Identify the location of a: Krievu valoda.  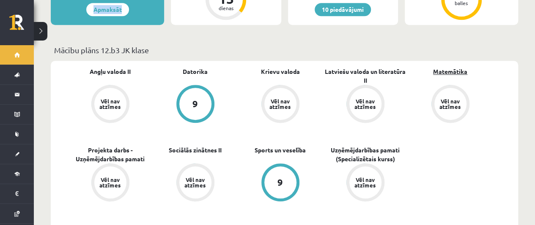
(280, 71).